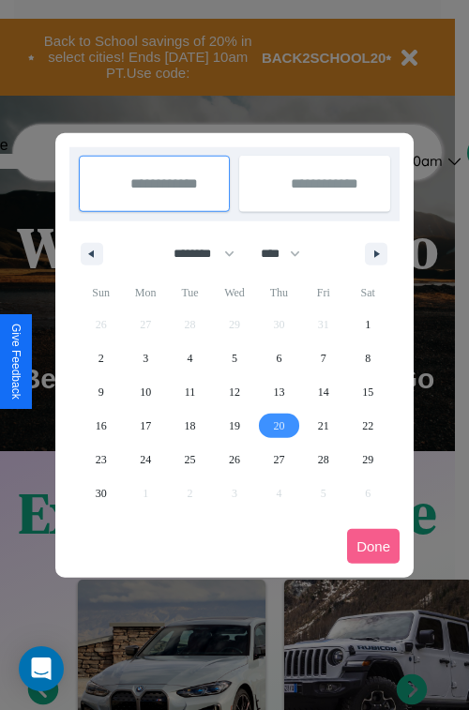  What do you see at coordinates (367, 459) in the screenshot?
I see `button: 29` at bounding box center [367, 459].